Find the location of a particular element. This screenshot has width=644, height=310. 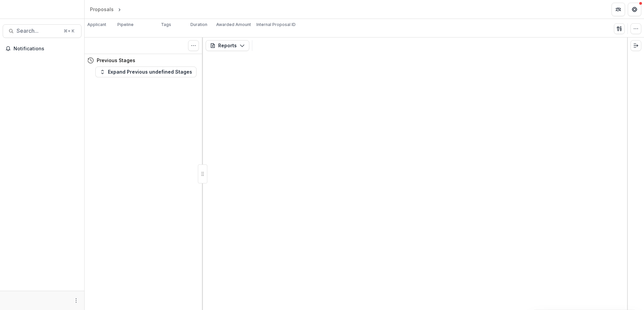

span: Search... is located at coordinates (38, 31).